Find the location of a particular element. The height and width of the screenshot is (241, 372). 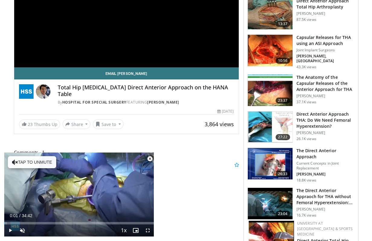

span: 23:37 is located at coordinates (283, 101).